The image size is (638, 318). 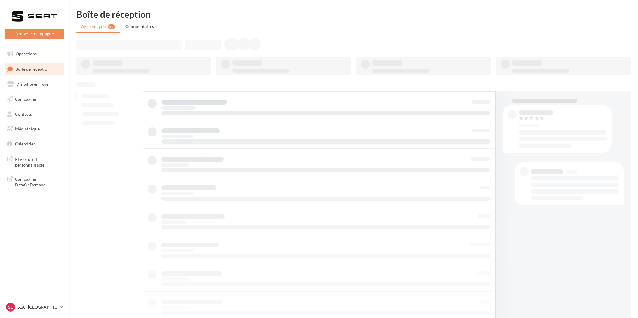 What do you see at coordinates (35, 114) in the screenshot?
I see `a: Contacts` at bounding box center [35, 114].